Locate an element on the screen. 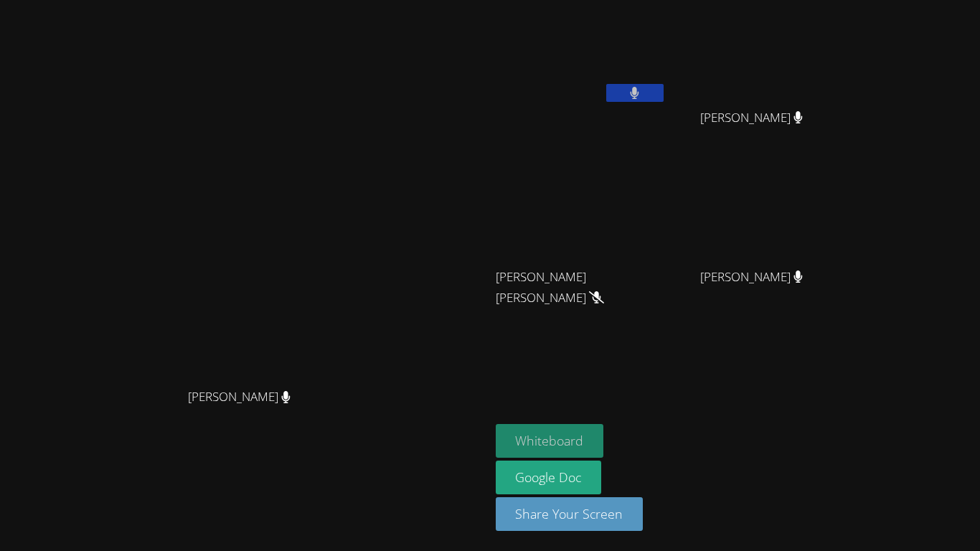 The height and width of the screenshot is (551, 980). button: Share Your Screen is located at coordinates (570, 514).